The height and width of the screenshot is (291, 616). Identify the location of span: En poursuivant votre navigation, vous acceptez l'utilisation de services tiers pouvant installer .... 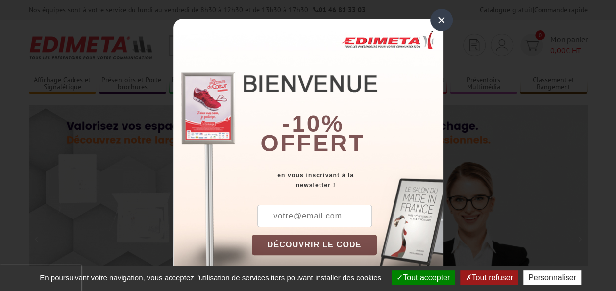
(210, 277).